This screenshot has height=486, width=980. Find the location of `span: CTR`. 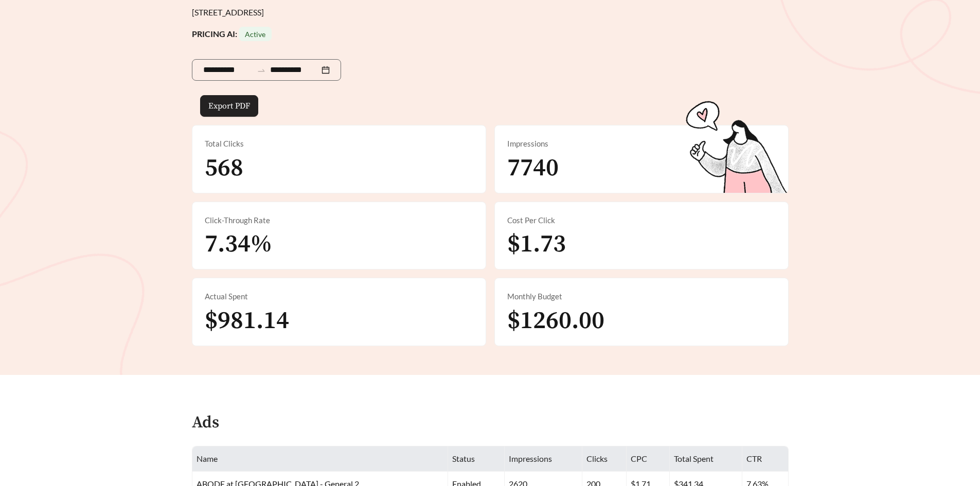

span: CTR is located at coordinates (755, 458).